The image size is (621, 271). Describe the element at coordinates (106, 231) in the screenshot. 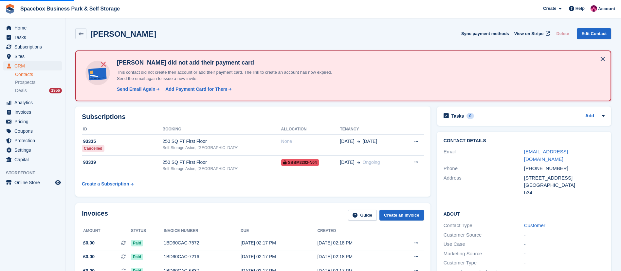

I see `th: Amount` at that location.